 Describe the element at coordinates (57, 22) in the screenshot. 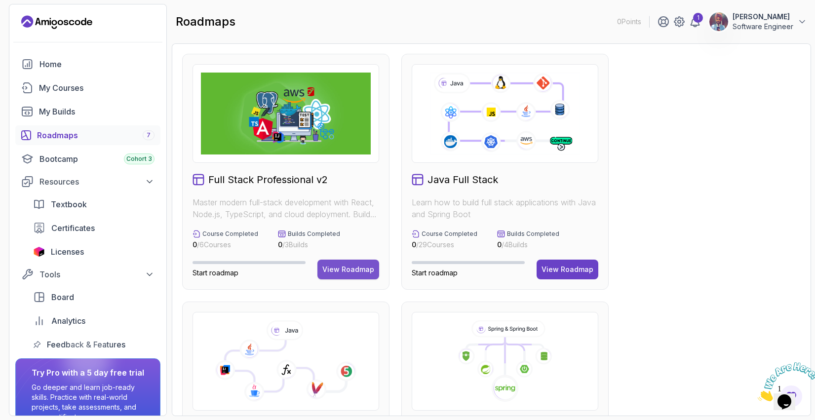

I see `a: Landing page` at that location.